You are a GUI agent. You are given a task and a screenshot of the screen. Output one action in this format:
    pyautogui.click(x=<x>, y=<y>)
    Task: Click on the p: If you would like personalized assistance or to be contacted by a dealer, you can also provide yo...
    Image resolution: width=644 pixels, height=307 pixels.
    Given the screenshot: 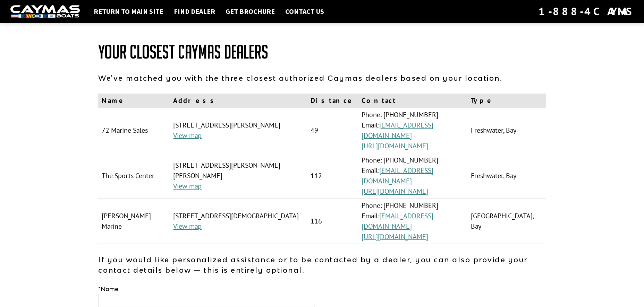 What is the action you would take?
    pyautogui.click(x=322, y=265)
    